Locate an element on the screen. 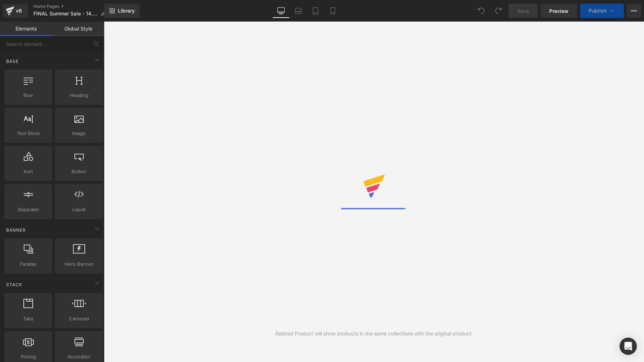  span: Accordion is located at coordinates (79, 357).